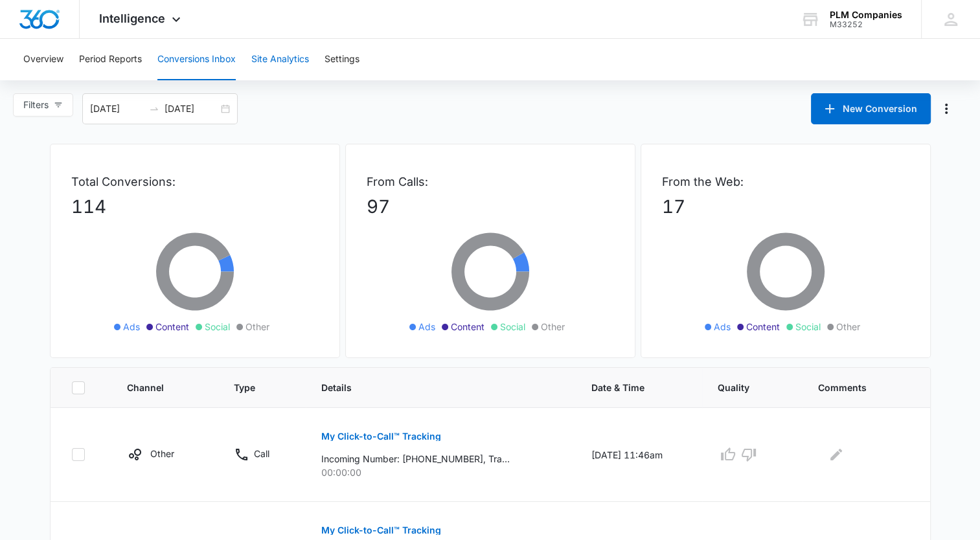  Describe the element at coordinates (837, 455) in the screenshot. I see `button: Edit Comments` at that location.